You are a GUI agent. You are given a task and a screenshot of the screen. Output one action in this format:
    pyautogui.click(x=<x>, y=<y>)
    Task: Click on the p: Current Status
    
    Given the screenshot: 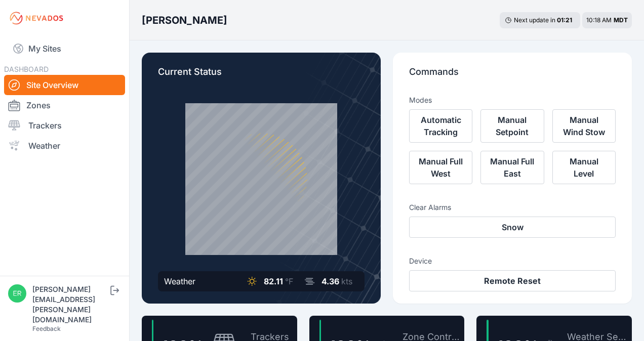 What is the action you would take?
    pyautogui.click(x=261, y=76)
    